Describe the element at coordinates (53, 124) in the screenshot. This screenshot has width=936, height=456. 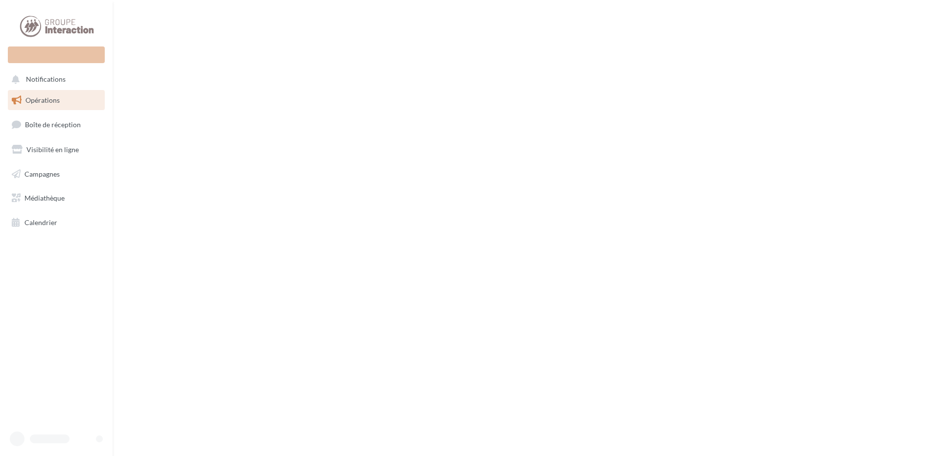
I see `span: Boîte de réception` at that location.